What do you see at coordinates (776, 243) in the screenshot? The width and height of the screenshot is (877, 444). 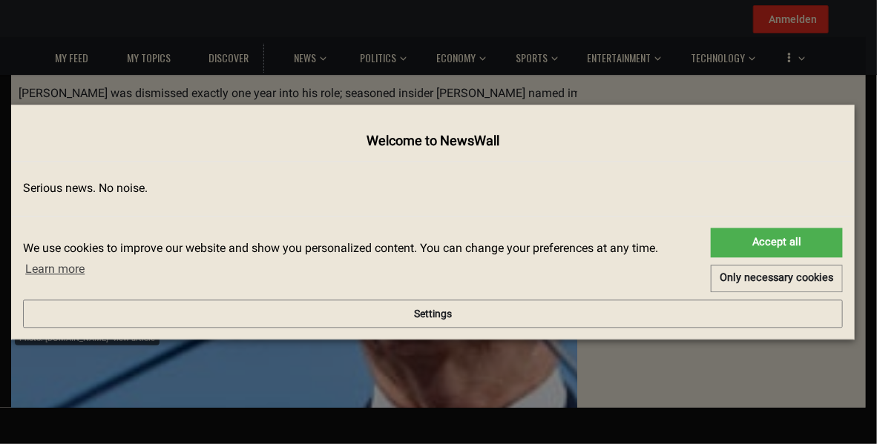 I see `a: allow cookies` at bounding box center [776, 243].